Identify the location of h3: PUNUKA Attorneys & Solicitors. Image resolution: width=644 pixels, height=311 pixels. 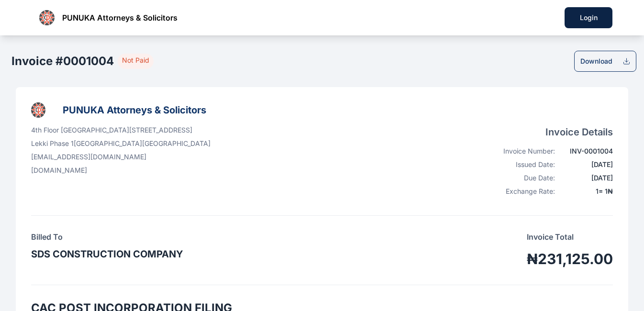
(134, 110).